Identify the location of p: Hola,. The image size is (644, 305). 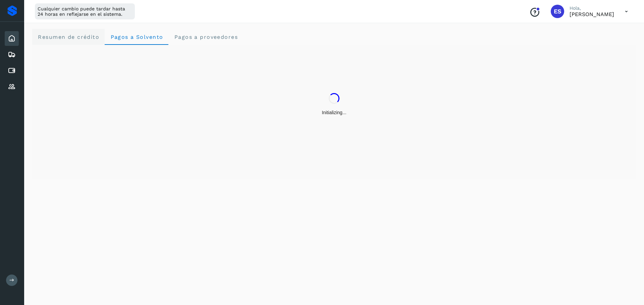
(592, 8).